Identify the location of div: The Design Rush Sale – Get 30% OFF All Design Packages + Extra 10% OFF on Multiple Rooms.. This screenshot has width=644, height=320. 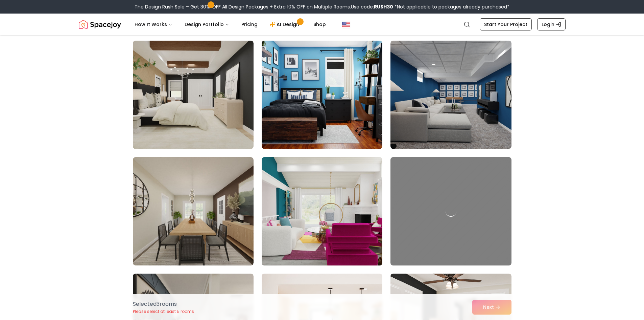
(322, 7).